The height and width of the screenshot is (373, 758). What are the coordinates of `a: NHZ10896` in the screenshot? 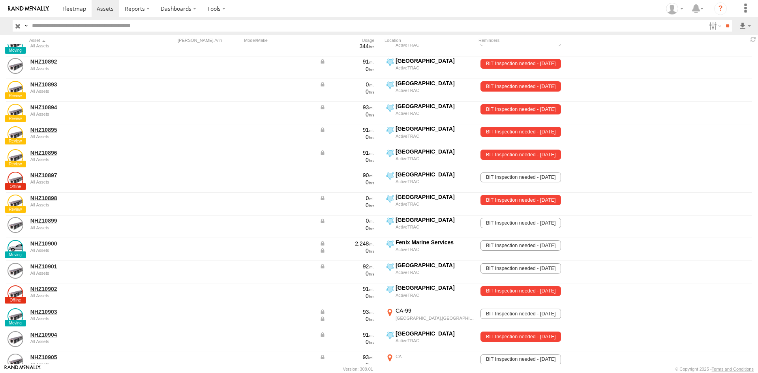 It's located at (84, 153).